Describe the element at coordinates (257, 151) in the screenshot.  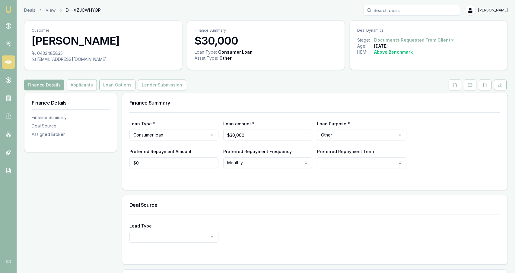
I see `label: Preferred Repayment Frequency` at that location.